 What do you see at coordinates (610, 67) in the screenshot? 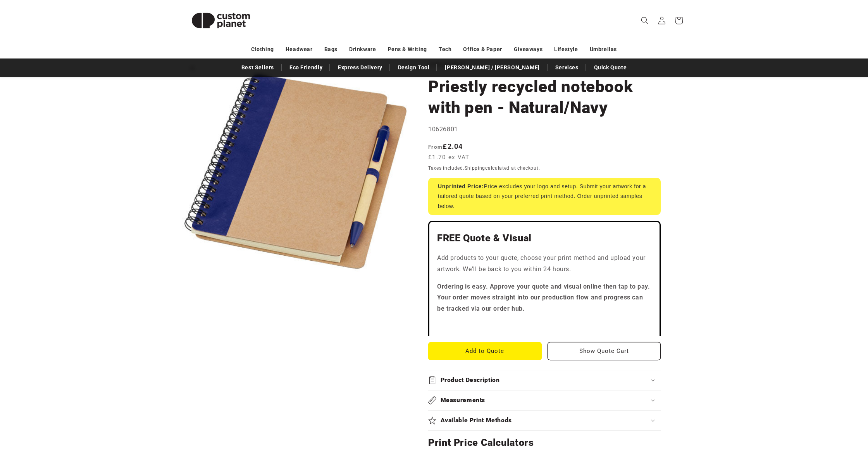
I see `a: Quick Quote` at bounding box center [610, 67].